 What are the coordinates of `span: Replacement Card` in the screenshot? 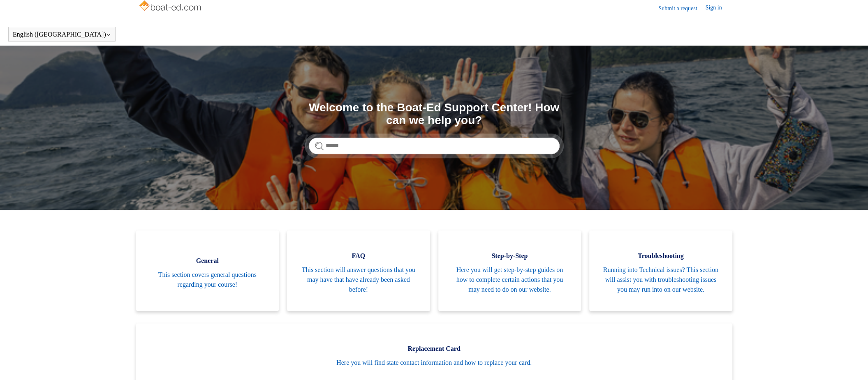 It's located at (434, 349).